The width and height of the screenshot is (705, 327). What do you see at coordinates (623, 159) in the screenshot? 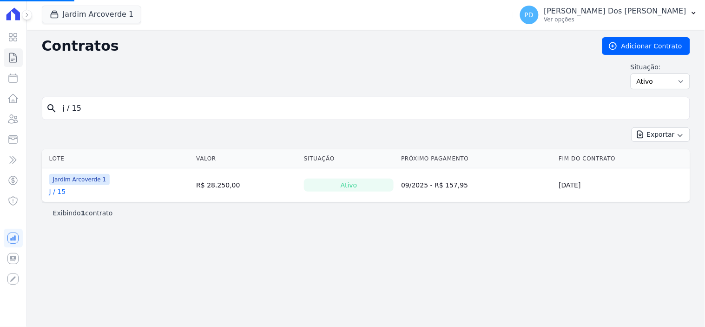
I see `th: Fim do Contrato` at bounding box center [623, 159].